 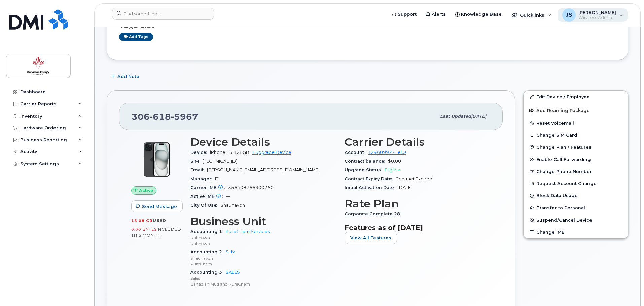 I want to click on p: Sales, so click(x=263, y=278).